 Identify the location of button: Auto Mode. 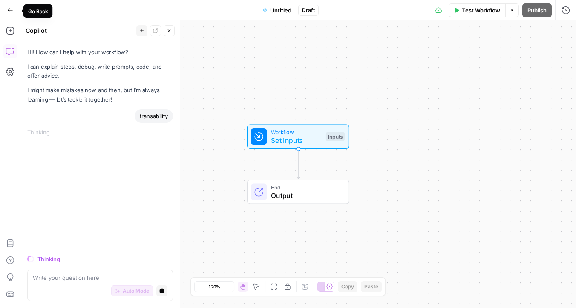
(132, 291).